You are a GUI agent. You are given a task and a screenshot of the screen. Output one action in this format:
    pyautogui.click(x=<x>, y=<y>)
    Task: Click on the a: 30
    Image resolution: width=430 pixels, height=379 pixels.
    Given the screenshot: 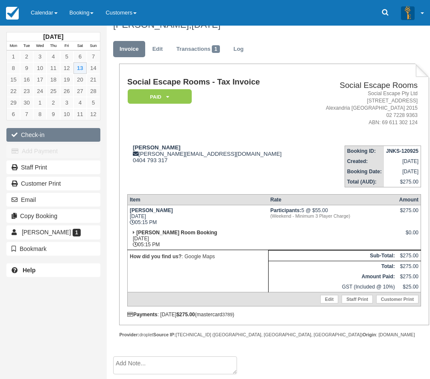 What is the action you would take?
    pyautogui.click(x=26, y=103)
    